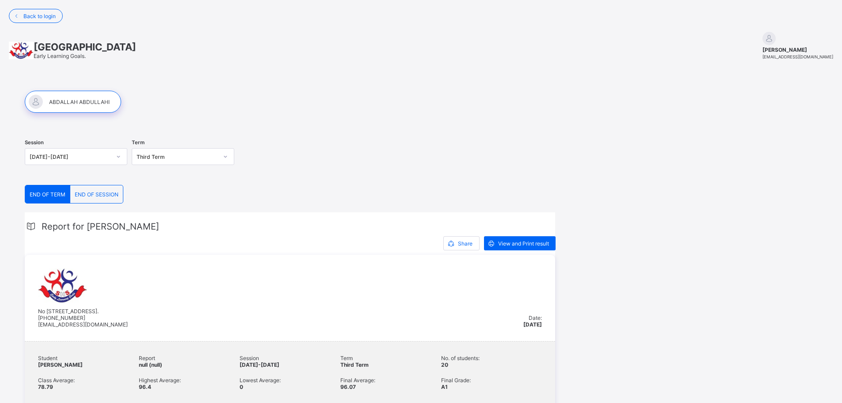  What do you see at coordinates (88, 358) in the screenshot?
I see `span: Student` at bounding box center [88, 358].